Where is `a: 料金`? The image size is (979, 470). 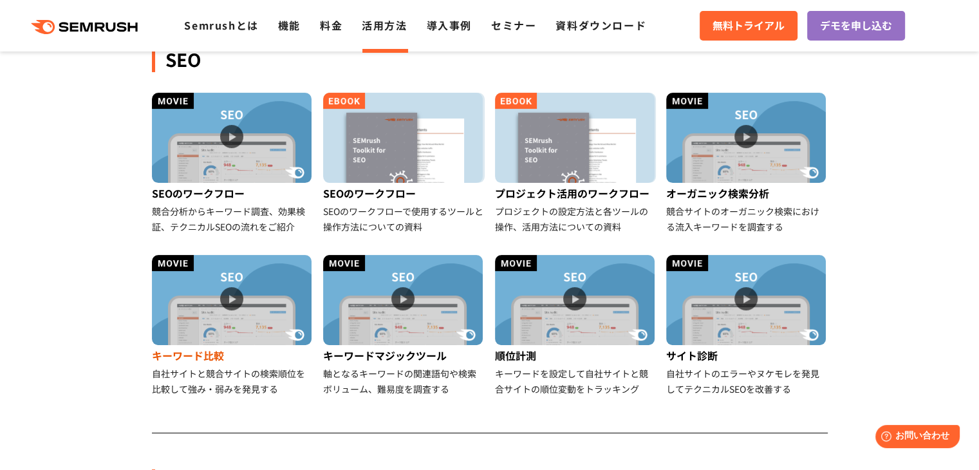
a: 料金 is located at coordinates (331, 25).